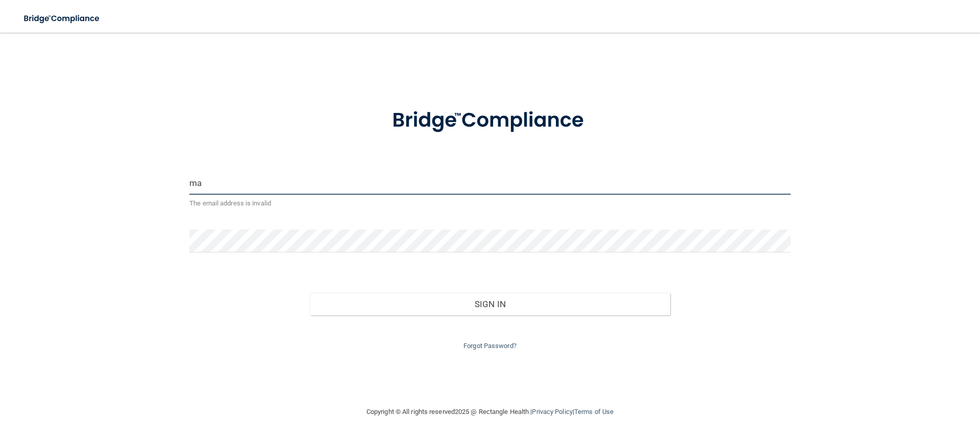  I want to click on input: Email, so click(490, 183).